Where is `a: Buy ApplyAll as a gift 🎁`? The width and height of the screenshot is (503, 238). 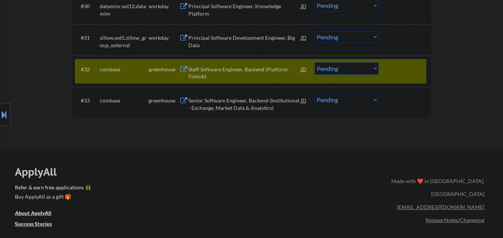
a: Buy ApplyAll as a gift 🎁 is located at coordinates (52, 198).